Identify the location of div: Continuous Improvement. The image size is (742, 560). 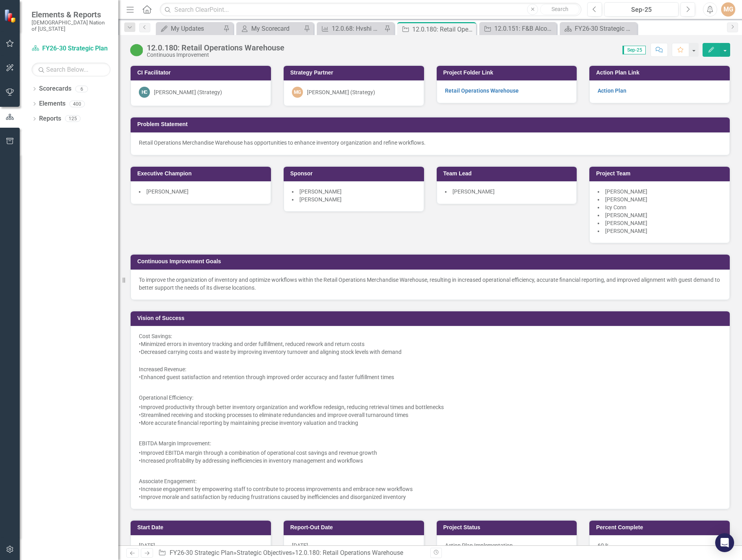
(216, 55).